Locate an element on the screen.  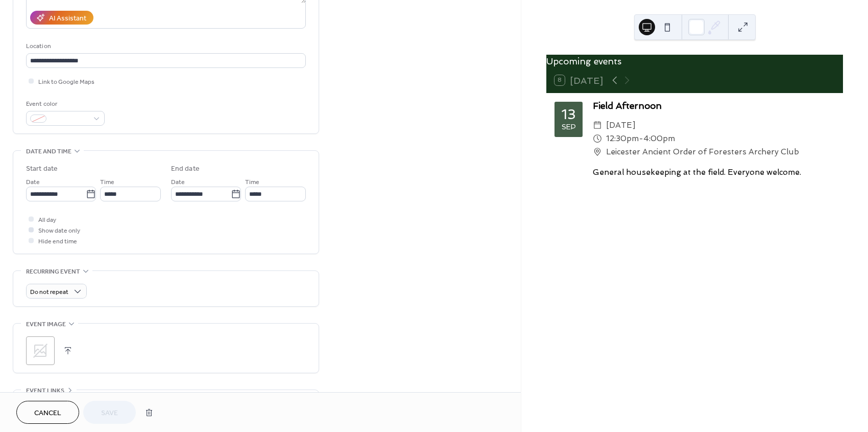
div: AI Assistant is located at coordinates (67, 19).